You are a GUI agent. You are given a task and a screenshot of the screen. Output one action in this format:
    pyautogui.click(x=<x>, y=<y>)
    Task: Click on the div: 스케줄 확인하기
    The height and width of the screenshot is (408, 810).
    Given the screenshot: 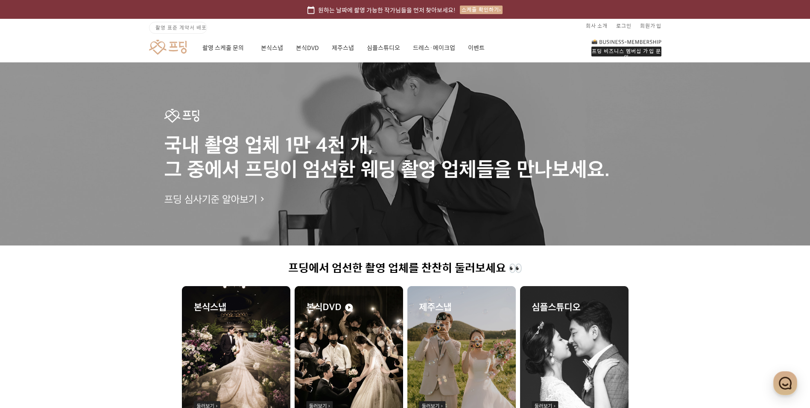 What is the action you would take?
    pyautogui.click(x=481, y=10)
    